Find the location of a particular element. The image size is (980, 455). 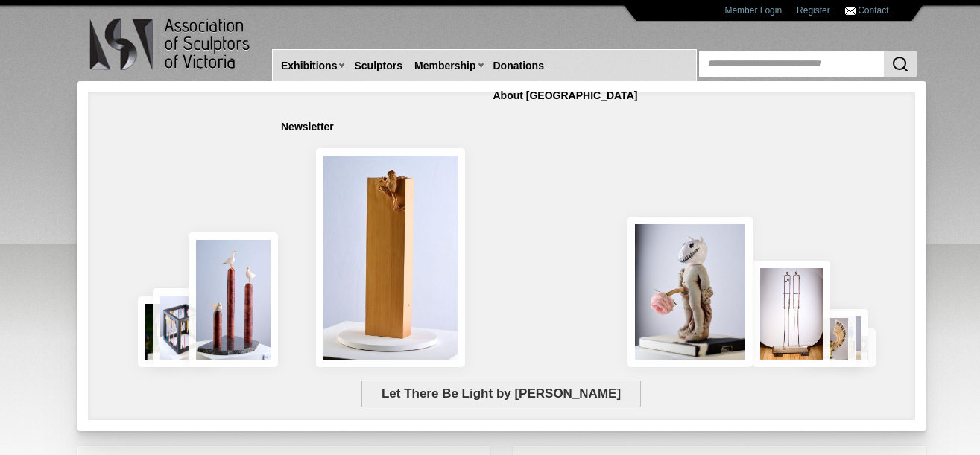

img: Search is located at coordinates (901, 64).